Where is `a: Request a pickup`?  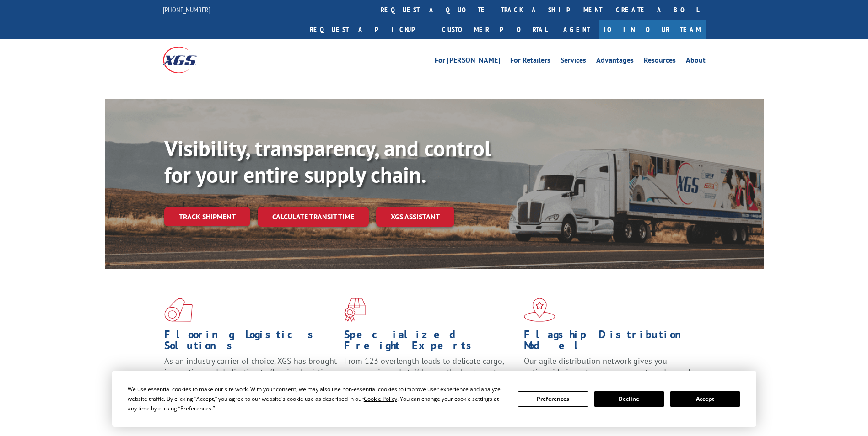 a: Request a pickup is located at coordinates (369, 29).